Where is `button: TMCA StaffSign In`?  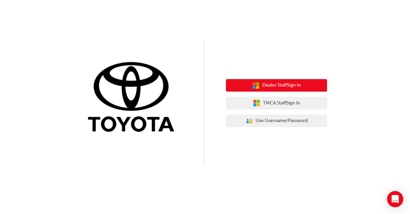 button: TMCA StaffSign In is located at coordinates (277, 103).